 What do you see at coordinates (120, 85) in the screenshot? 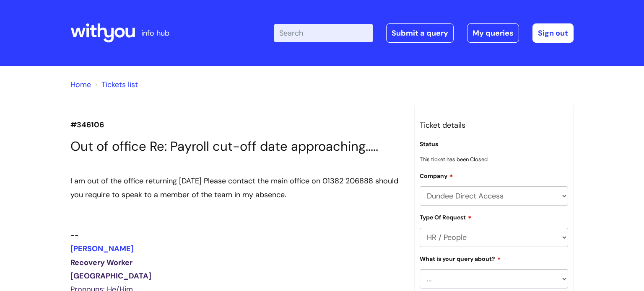
I see `a: Tickets list` at bounding box center [120, 85].